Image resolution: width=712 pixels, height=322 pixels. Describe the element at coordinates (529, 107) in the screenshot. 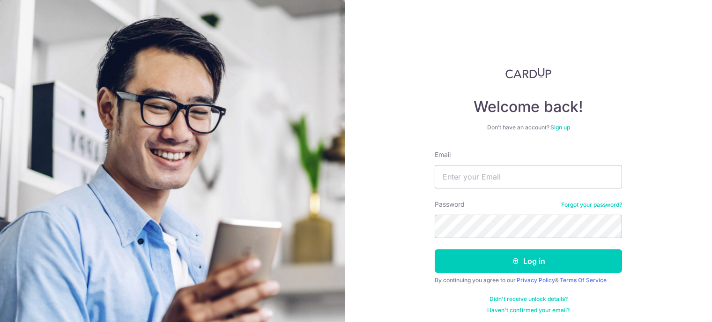

I see `h4: Welcome back!` at that location.